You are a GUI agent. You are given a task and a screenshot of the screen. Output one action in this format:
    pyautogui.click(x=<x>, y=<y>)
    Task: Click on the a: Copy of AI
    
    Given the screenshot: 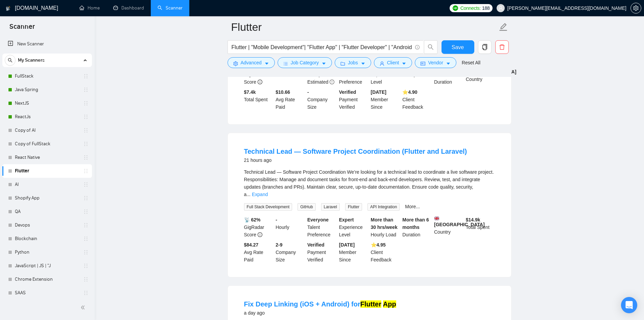 What is the action you would take?
    pyautogui.click(x=47, y=130)
    